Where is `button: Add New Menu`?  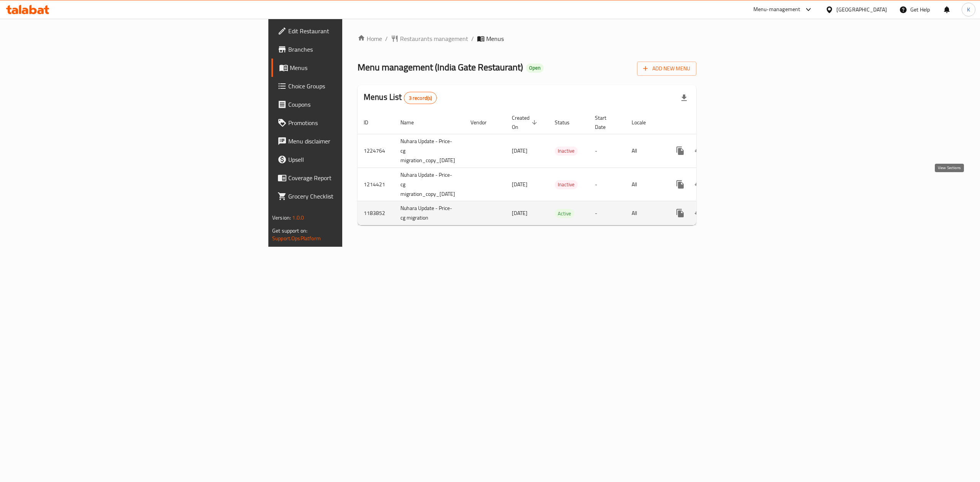 button: Add New Menu is located at coordinates (666, 69).